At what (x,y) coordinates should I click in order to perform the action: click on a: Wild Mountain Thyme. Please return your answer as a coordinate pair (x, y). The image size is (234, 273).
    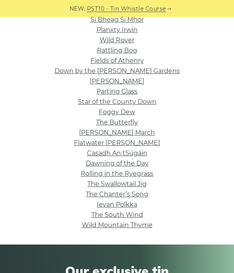
    Looking at the image, I should click on (117, 225).